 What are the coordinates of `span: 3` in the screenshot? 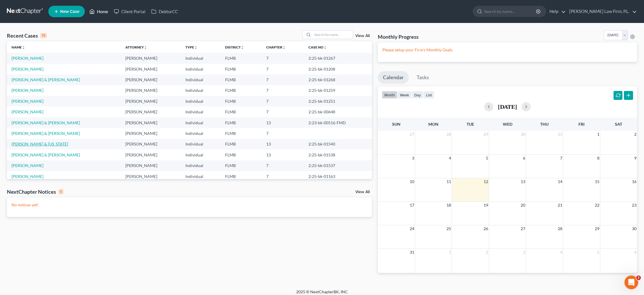 It's located at (524, 252).